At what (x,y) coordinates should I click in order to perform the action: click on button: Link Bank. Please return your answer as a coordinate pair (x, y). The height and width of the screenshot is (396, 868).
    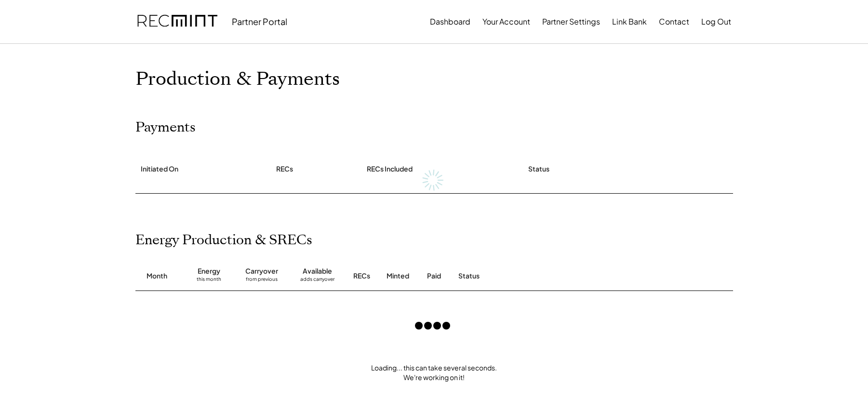
    Looking at the image, I should click on (629, 22).